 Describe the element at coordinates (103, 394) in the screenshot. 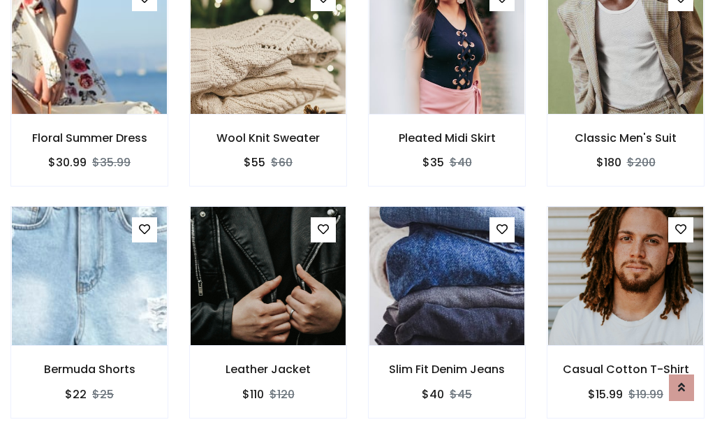

I see `del: $25` at that location.